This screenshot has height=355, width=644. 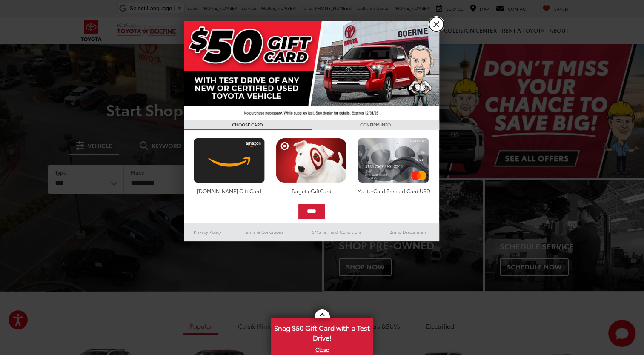 I want to click on div: MasterCard Prepaid Card USD, so click(x=393, y=190).